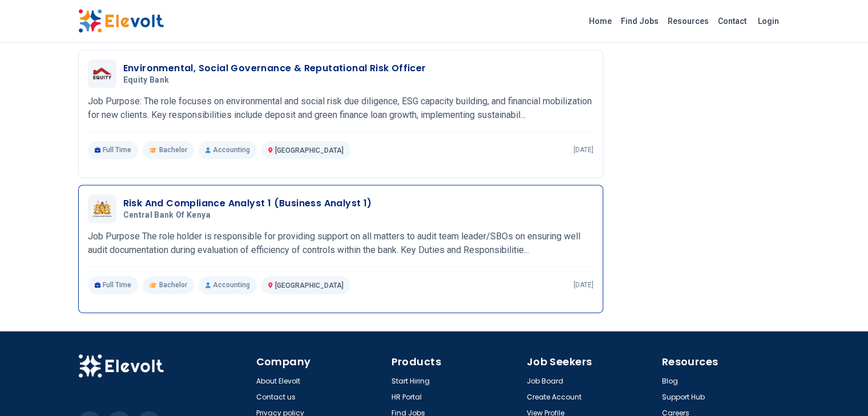 The width and height of the screenshot is (868, 416). Describe the element at coordinates (278, 382) in the screenshot. I see `a: About Elevolt` at that location.